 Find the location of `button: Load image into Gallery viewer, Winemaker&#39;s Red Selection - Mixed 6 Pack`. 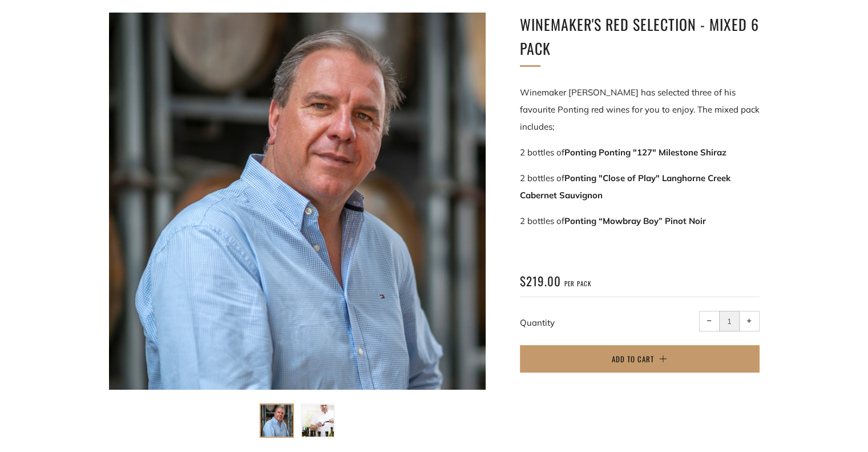

button: Load image into Gallery viewer, Winemaker&#39;s Red Selection - Mixed 6 Pack is located at coordinates (277, 420).